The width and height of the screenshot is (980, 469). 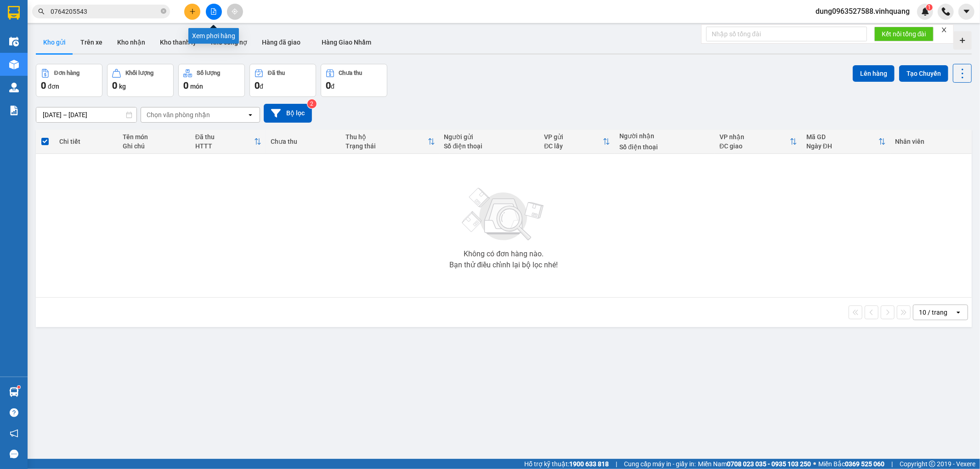 I want to click on span: notification, so click(x=13, y=433).